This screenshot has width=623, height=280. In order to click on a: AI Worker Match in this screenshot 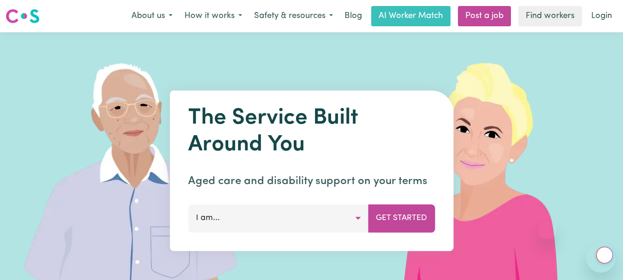, I will do `click(411, 16)`.